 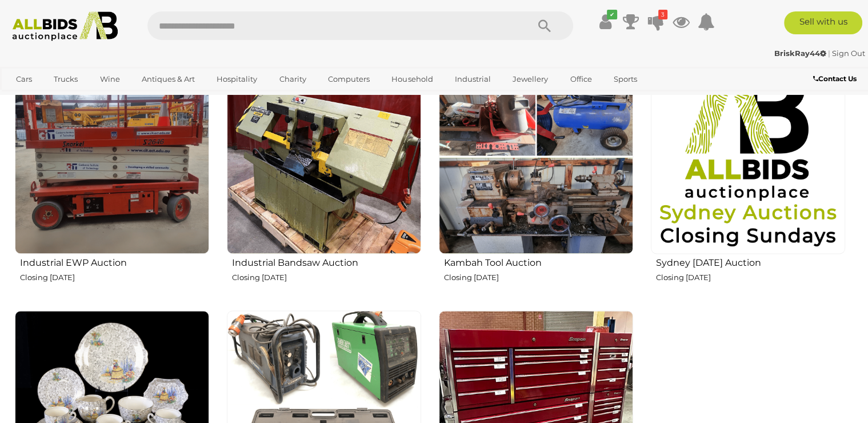 I want to click on b: Contact Us, so click(x=835, y=79).